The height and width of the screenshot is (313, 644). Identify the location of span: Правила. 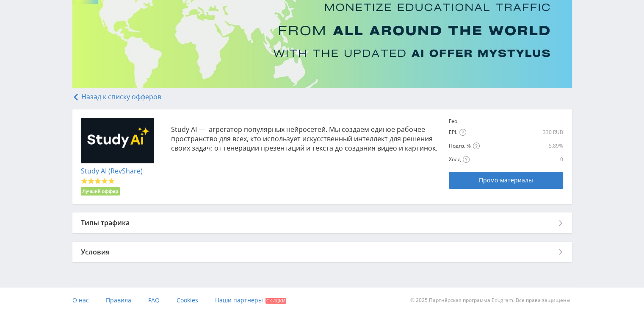
(118, 300).